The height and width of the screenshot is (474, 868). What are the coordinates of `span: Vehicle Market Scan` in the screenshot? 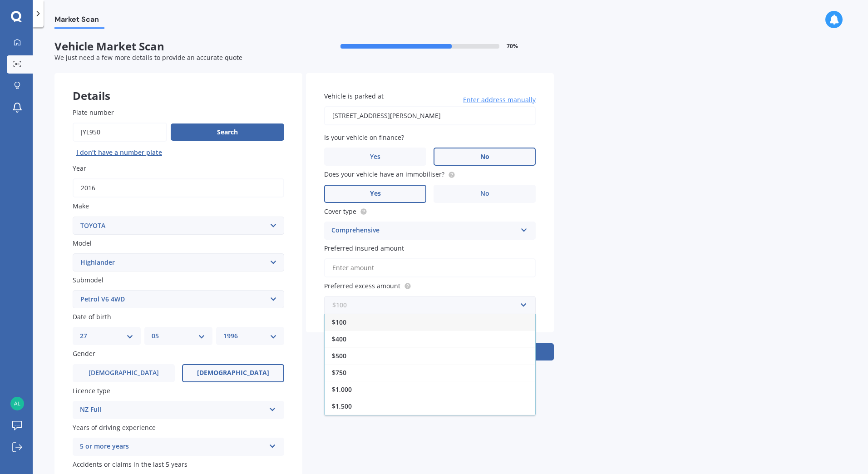 It's located at (179, 46).